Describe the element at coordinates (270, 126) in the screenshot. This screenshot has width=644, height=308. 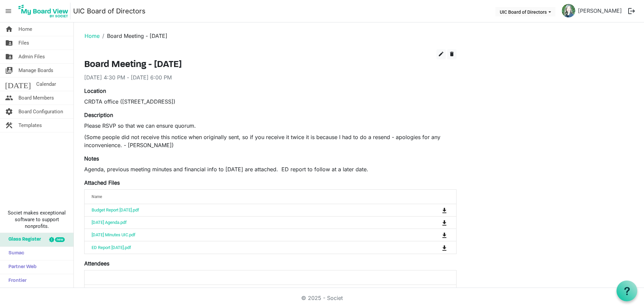
I see `p: Please RSVP so that we can ensure quorum.` at that location.